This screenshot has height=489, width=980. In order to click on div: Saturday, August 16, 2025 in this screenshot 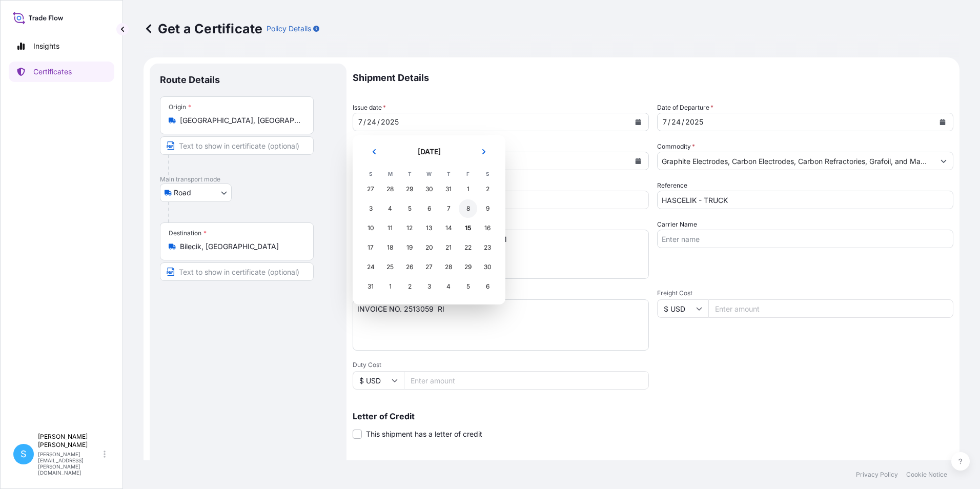, I will do `click(488, 228)`.